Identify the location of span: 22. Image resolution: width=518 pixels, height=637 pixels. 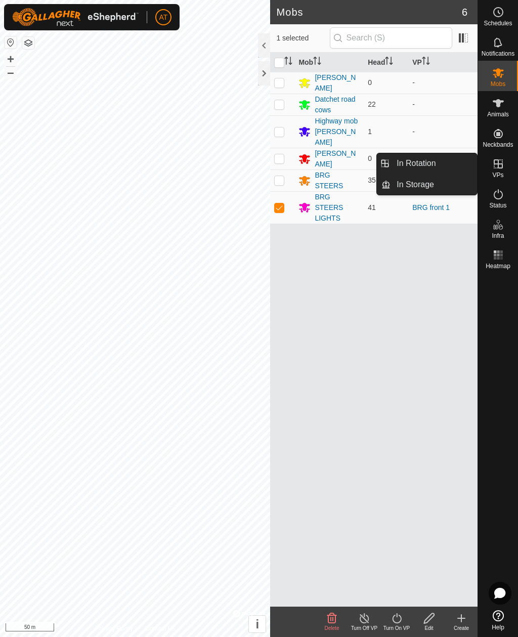
(372, 104).